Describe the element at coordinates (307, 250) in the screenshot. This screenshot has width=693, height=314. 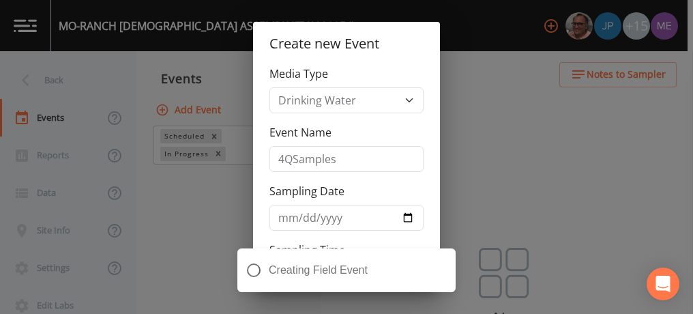
I see `label: Sampling Time` at that location.